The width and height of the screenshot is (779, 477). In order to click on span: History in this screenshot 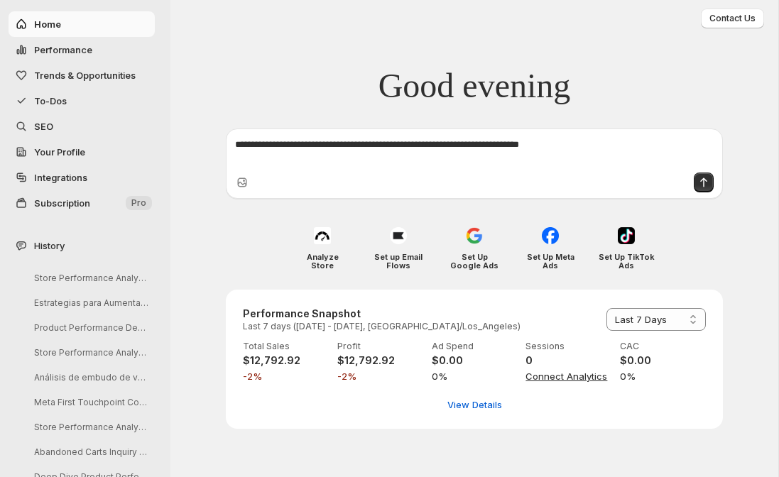, I will do `click(49, 246)`.